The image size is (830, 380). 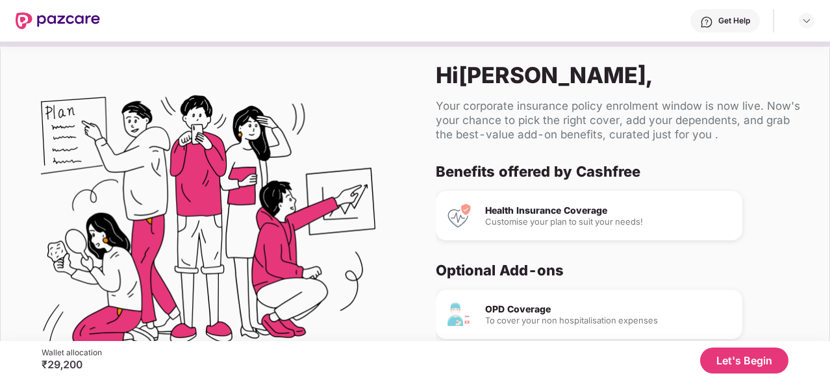 What do you see at coordinates (707, 22) in the screenshot?
I see `img: svg+xml;base64,PHN2ZyBpZD0iSGVscC0zMngzMiIgeG1sbnM9Imh0dHA6Ly93d3cudzMub3JnLzIwMDAvc3ZnIiB3aWR0aD...` at bounding box center [707, 22].